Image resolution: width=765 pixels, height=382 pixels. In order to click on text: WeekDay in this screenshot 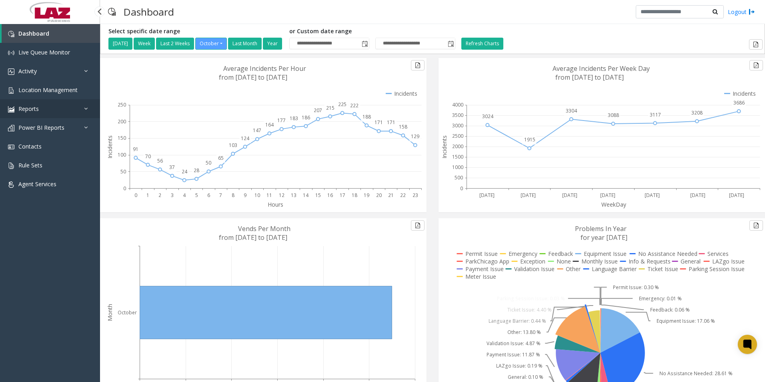, I will do `click(614, 204)`.